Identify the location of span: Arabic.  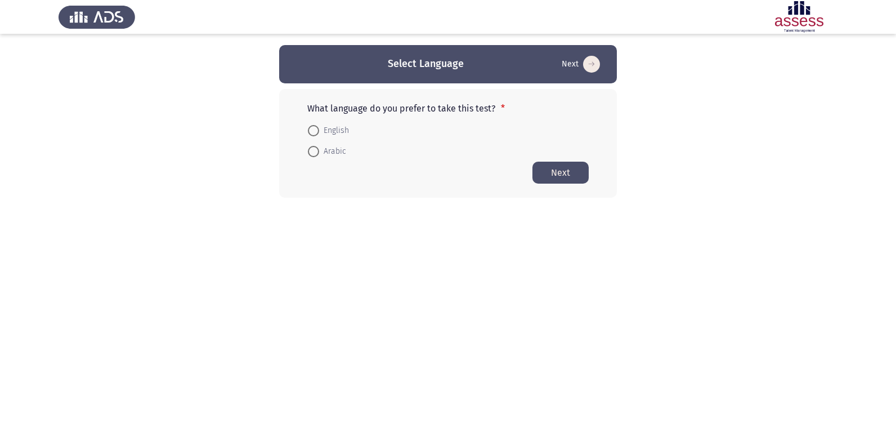
(333, 151).